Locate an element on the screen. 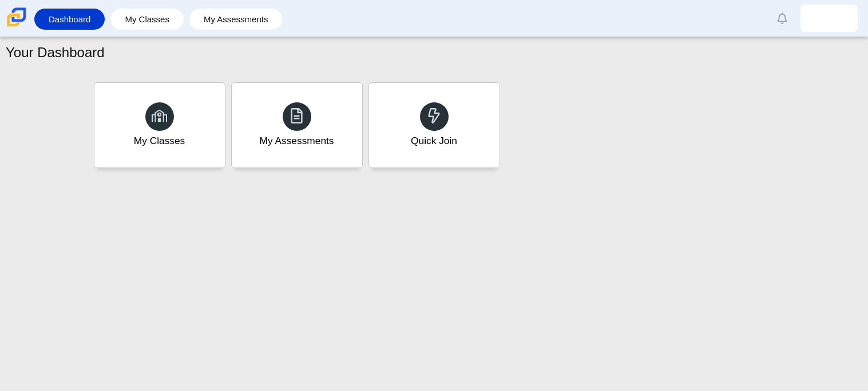  a: Carmen School of Science & Technology is located at coordinates (17, 25).